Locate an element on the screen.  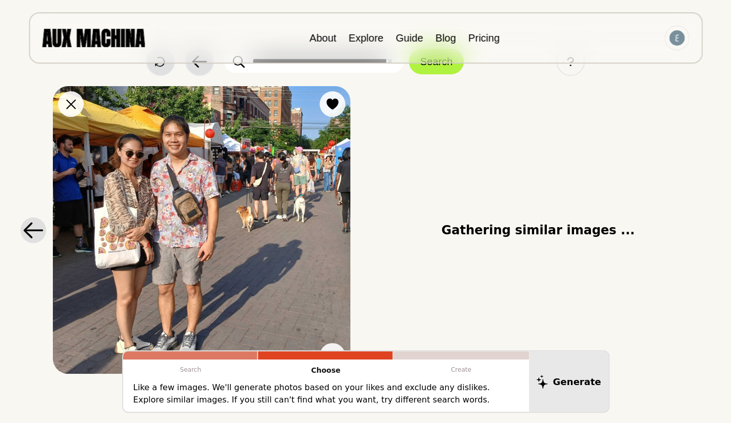
button: Generate is located at coordinates (568, 381).